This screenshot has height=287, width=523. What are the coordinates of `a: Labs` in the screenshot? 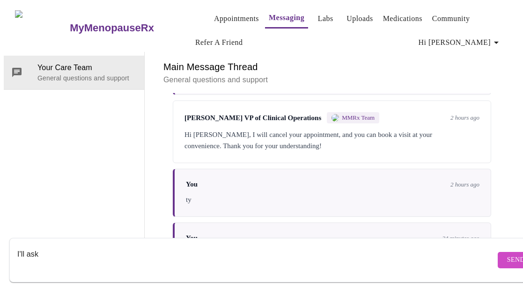 It's located at (325, 19).